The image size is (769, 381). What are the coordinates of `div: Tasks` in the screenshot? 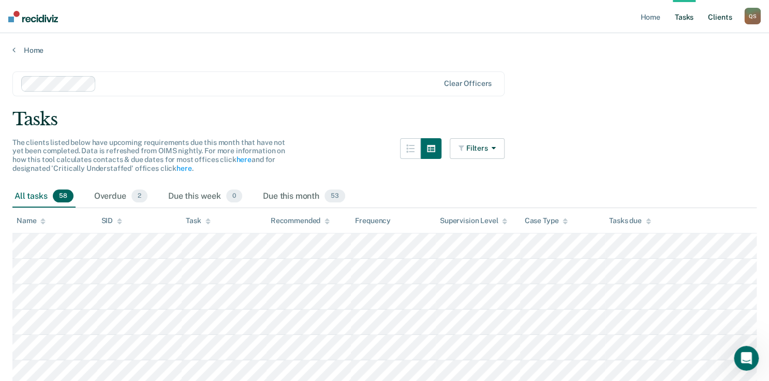 It's located at (385, 119).